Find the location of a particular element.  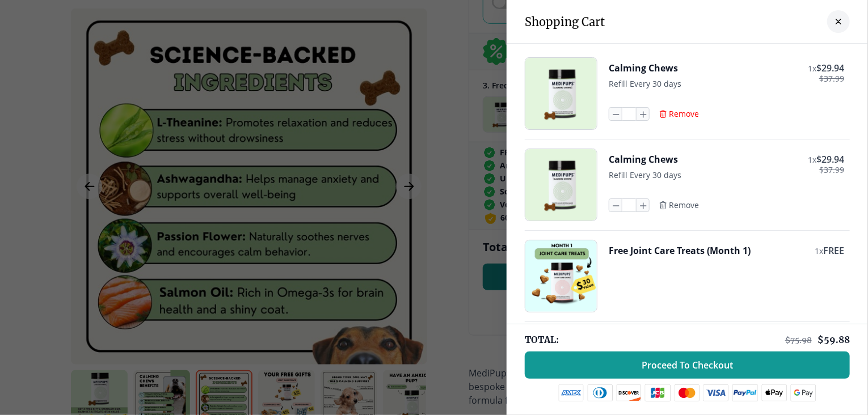

span: Proceed To Checkout is located at coordinates (687, 365).